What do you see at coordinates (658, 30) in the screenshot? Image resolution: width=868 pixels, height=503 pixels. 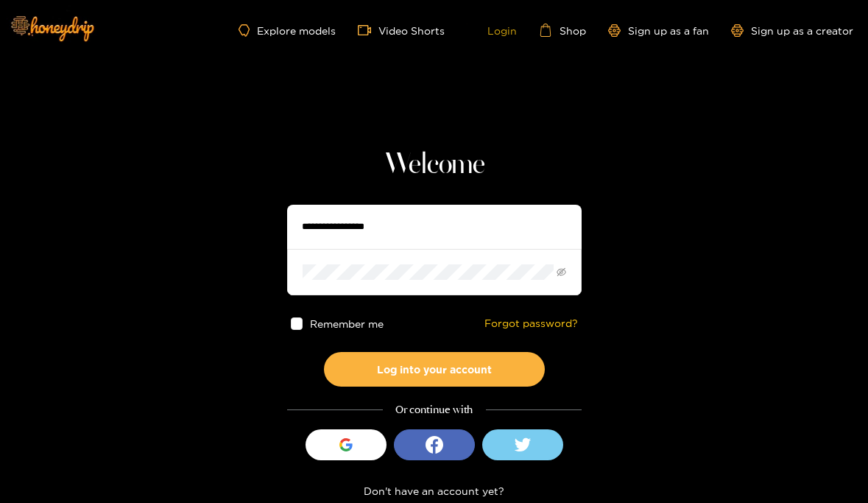 I see `a: Sign up as a fan` at bounding box center [658, 30].